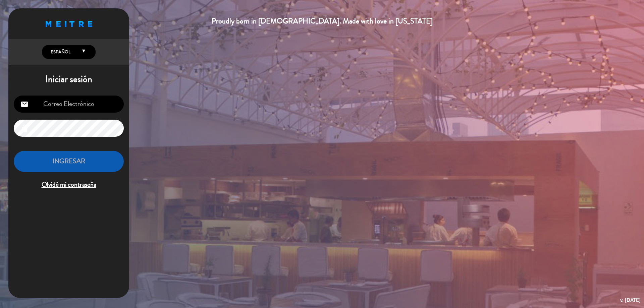 The height and width of the screenshot is (308, 644). I want to click on i: lock, so click(24, 128).